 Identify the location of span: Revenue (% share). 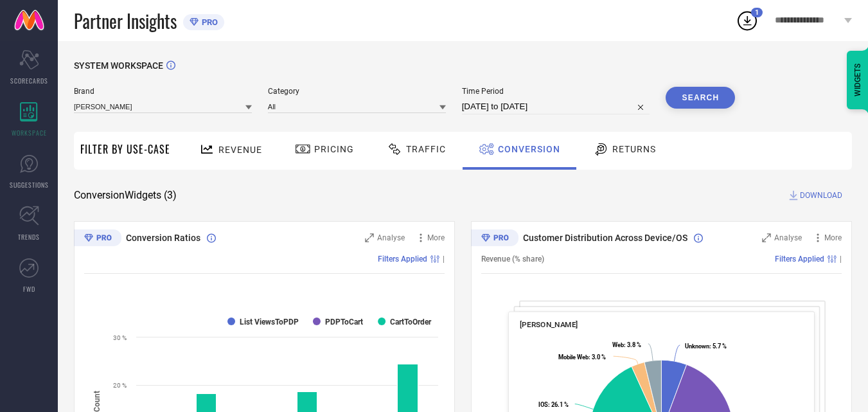
(513, 259).